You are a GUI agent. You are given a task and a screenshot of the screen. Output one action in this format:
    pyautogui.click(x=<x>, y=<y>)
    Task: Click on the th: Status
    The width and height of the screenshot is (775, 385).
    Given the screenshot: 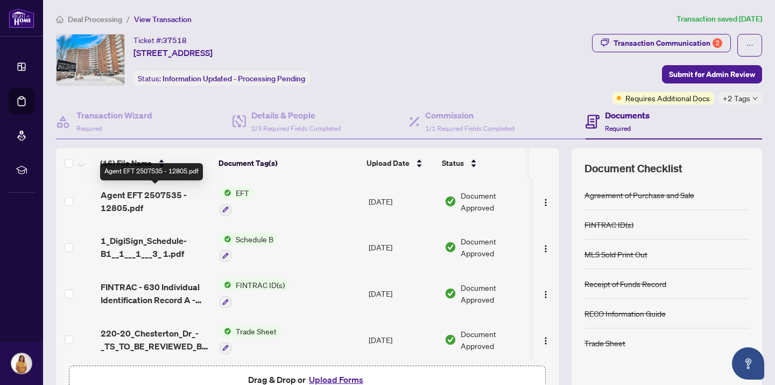 What is the action you would take?
    pyautogui.click(x=483, y=163)
    